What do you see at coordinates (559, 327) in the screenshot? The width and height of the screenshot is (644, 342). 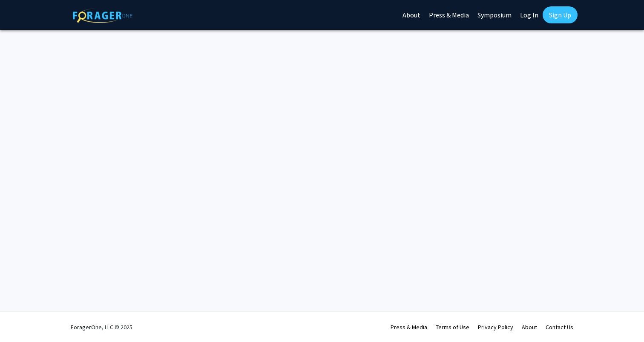 I see `a: Contact Us` at bounding box center [559, 327].